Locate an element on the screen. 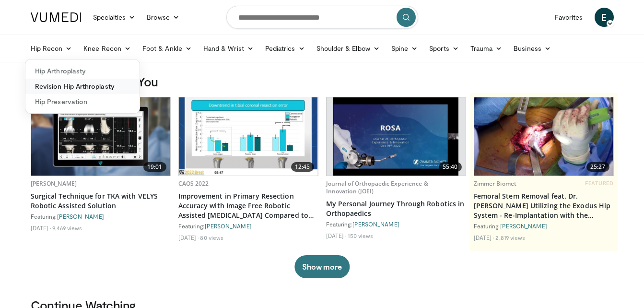 The image size is (644, 308). a: Specialties is located at coordinates (114, 17).